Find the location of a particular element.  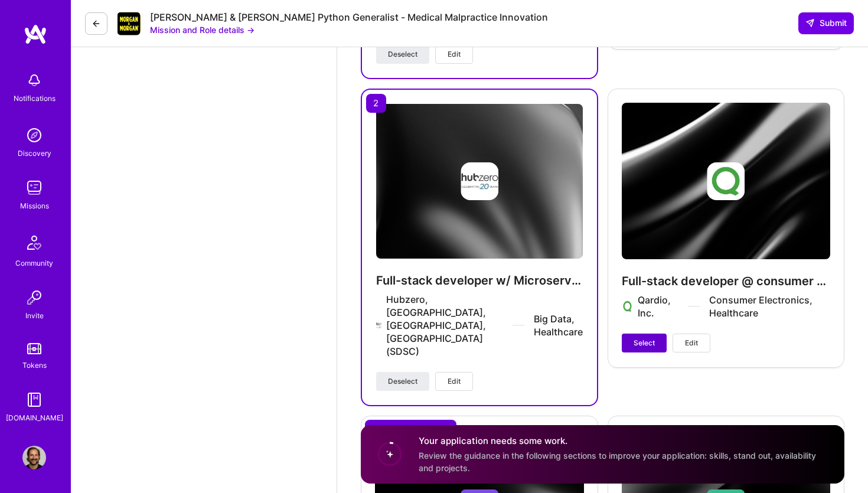

img: User Avatar is located at coordinates (34, 457).